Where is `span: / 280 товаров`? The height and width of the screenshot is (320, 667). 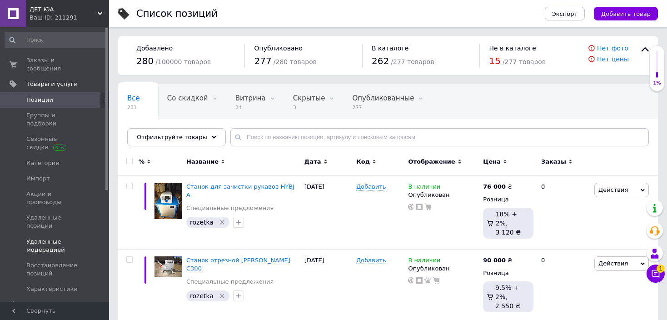
span: / 280 товаров is located at coordinates (295, 62).